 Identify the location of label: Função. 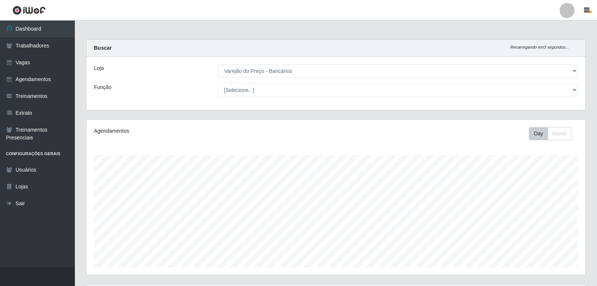
(103, 87).